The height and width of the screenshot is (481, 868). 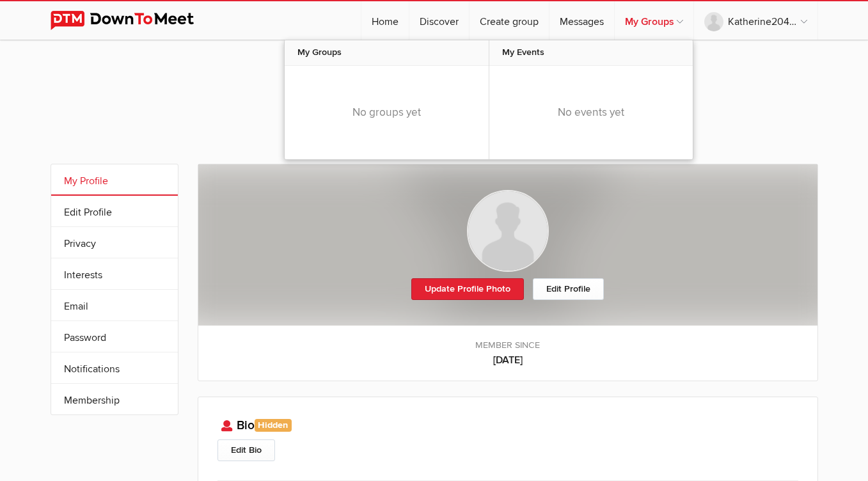 What do you see at coordinates (385, 21) in the screenshot?
I see `a: Home` at bounding box center [385, 21].